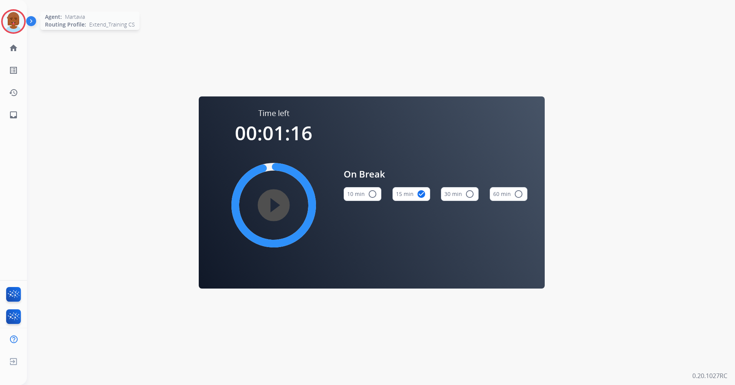 This screenshot has width=735, height=385. Describe the element at coordinates (363, 194) in the screenshot. I see `button: 10 min` at that location.